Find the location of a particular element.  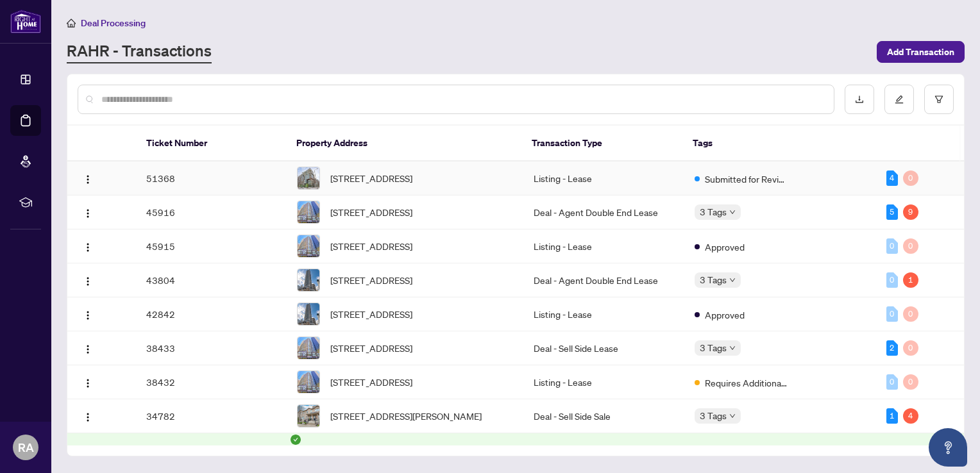

th: Transaction Type is located at coordinates (602, 144).